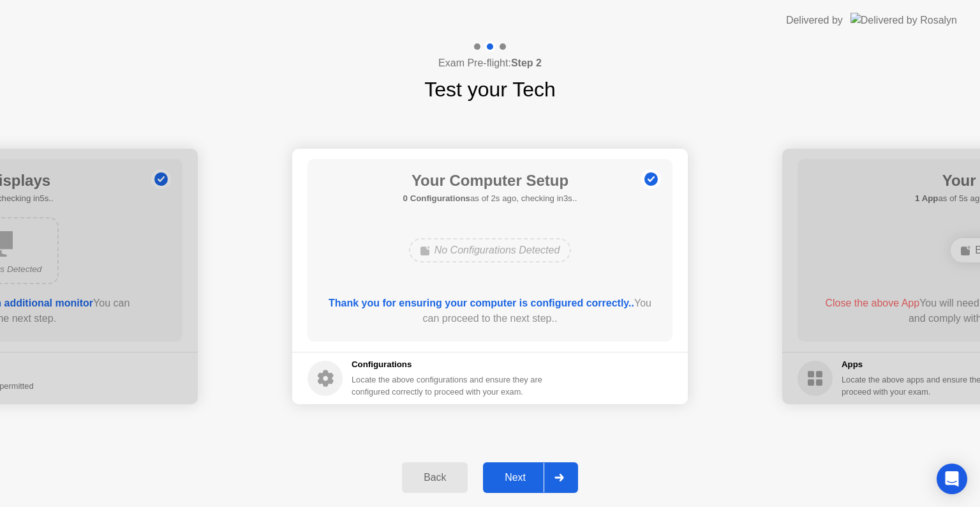 Image resolution: width=980 pixels, height=507 pixels. I want to click on button: Next, so click(530, 478).